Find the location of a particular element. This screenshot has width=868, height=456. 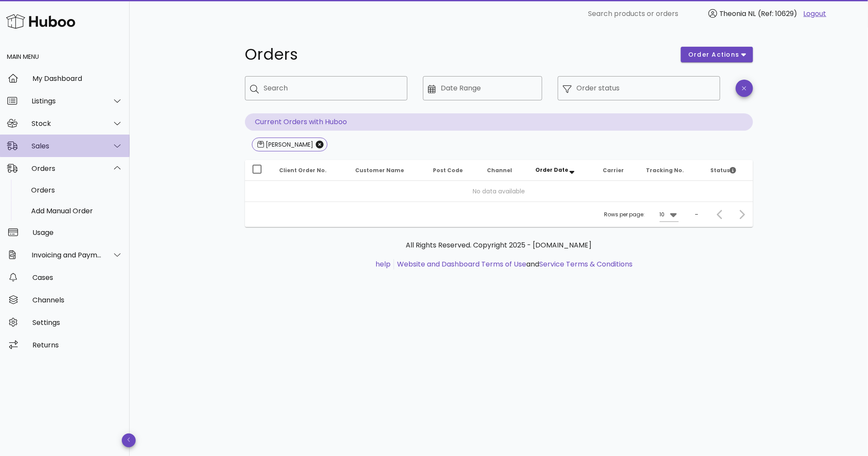

div: Channels is located at coordinates (77, 300).